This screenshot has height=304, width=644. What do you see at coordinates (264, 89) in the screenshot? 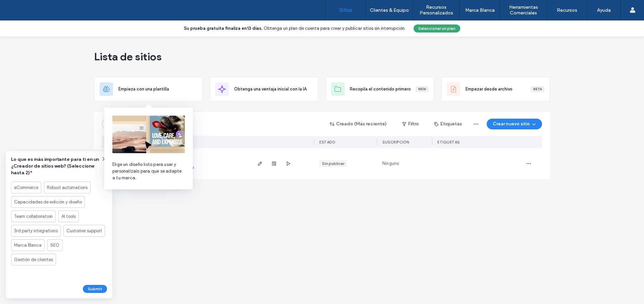
I see `div: Obtenga una ventaja inicial con la IA` at bounding box center [264, 89].